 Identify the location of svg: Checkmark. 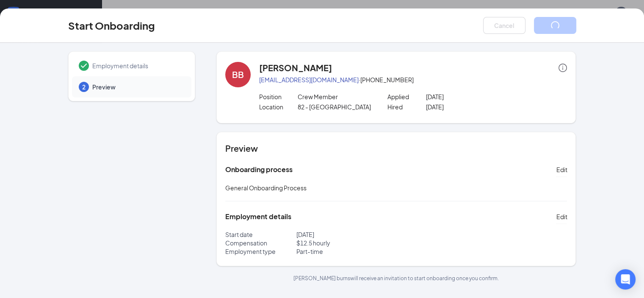
(84, 66).